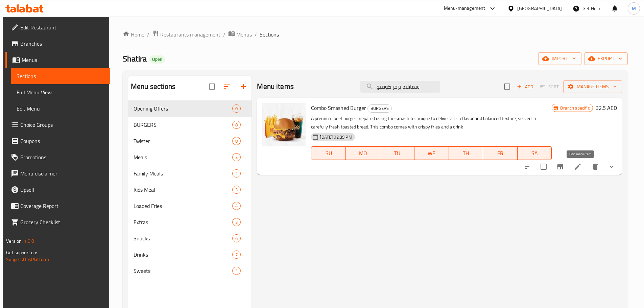  Describe the element at coordinates (62, 27) in the screenshot. I see `span: Edit Restaurant` at that location.